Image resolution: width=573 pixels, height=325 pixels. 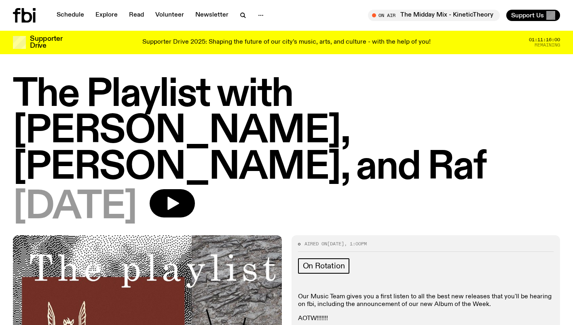 I want to click on button: Support Us, so click(x=533, y=15).